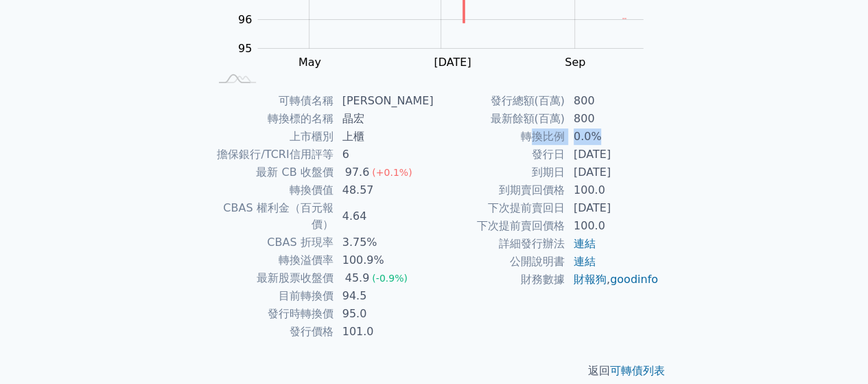 The height and width of the screenshot is (384, 868). I want to click on a: 財報狗, so click(590, 279).